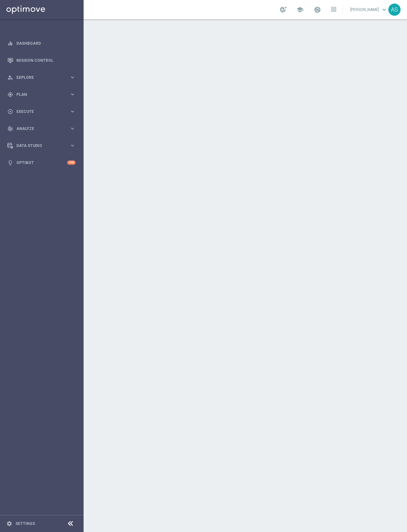  Describe the element at coordinates (43, 94) in the screenshot. I see `span: Plan` at that location.